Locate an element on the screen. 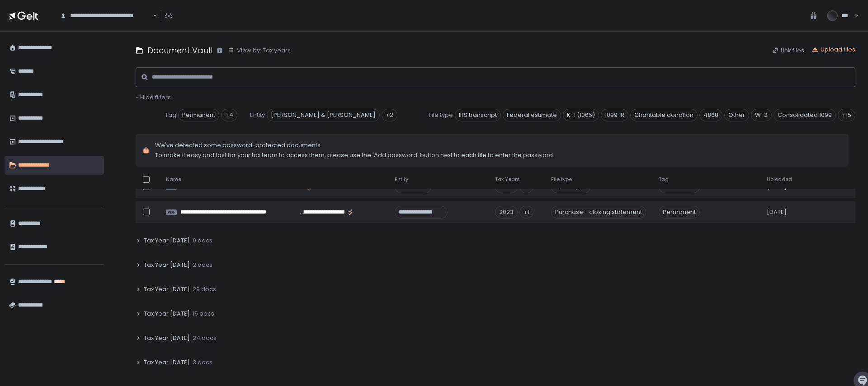  span: Other is located at coordinates (736, 115).